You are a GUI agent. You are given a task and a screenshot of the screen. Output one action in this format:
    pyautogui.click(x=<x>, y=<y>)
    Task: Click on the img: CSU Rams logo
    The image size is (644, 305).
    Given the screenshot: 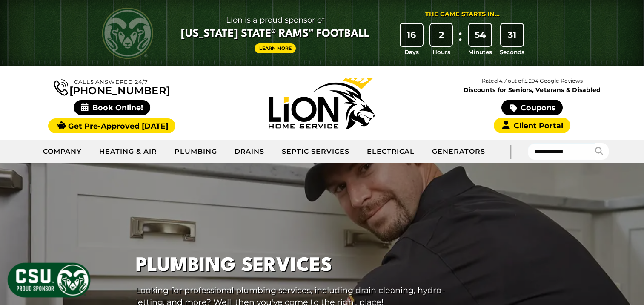 What is the action you would take?
    pyautogui.click(x=128, y=33)
    